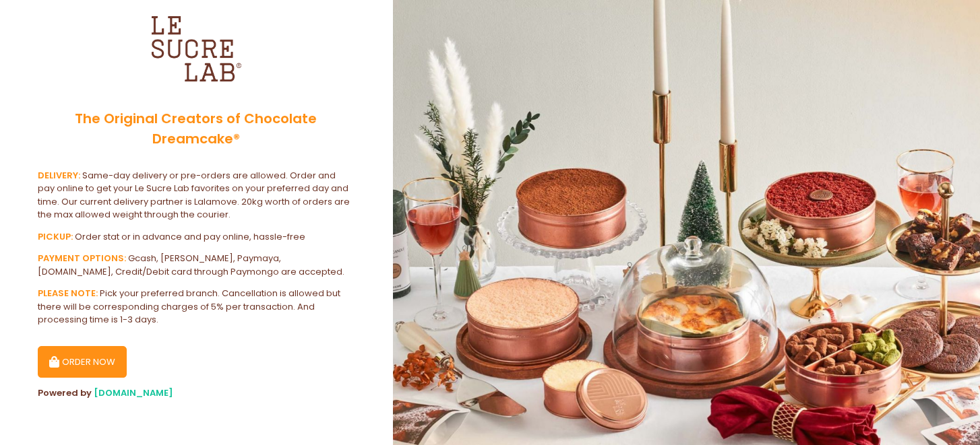  I want to click on div: Same-day delivery or pre-orders are allowed. Order and pay online to get your Le Sucre Lab favori..., so click(196, 195).